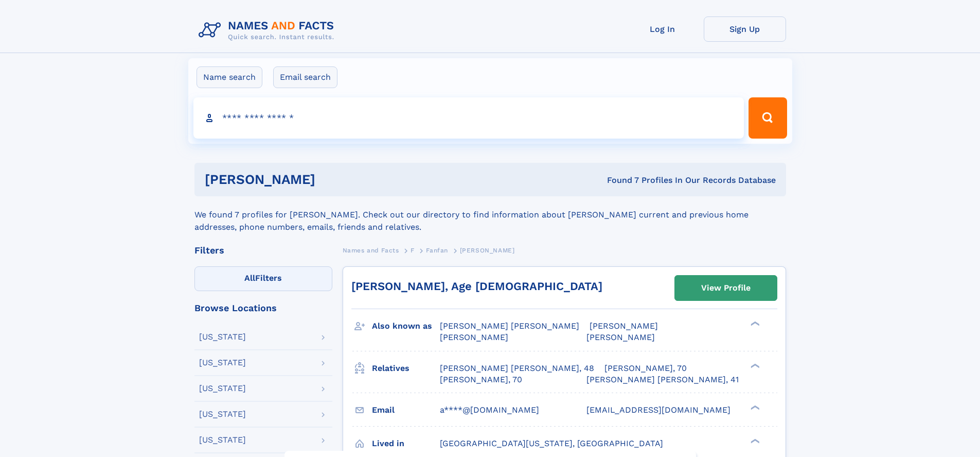  I want to click on h3: Email, so click(406, 410).